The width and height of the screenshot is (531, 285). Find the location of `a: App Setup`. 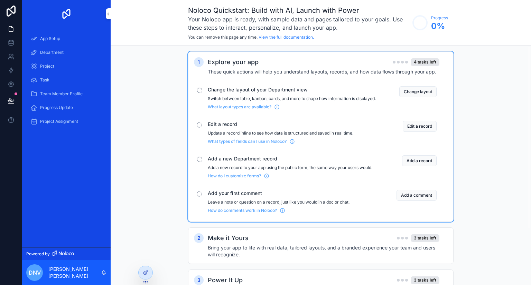

a: App Setup is located at coordinates (66, 39).